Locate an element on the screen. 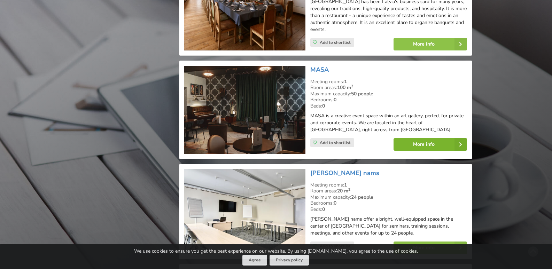 The width and height of the screenshot is (552, 269). p: MASA is a creative event space within an art gallery, perfect for private and corporate events. W... is located at coordinates (389, 123).